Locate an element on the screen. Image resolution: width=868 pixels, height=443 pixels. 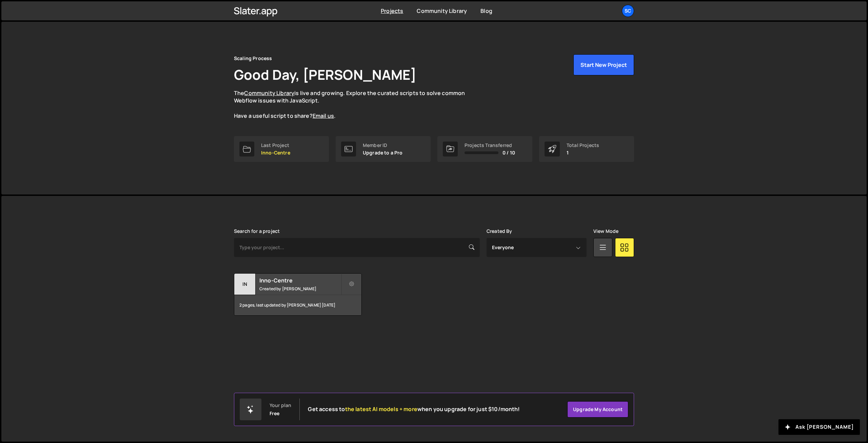
p: Inno-Centre is located at coordinates (276, 153).